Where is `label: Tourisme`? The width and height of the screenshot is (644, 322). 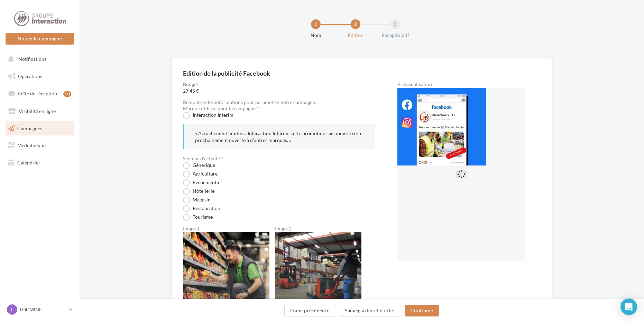
label: Tourisme is located at coordinates (198, 218).